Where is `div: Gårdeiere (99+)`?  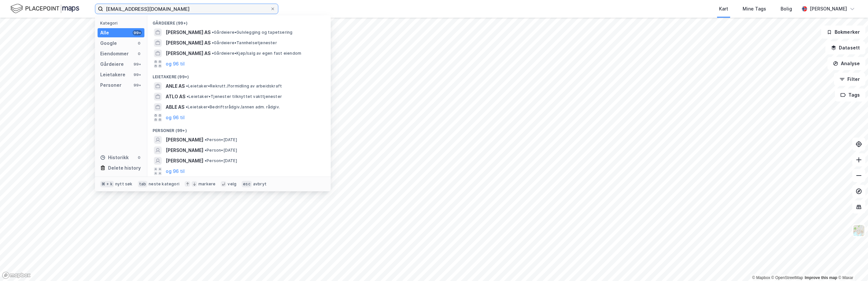 div: Gårdeiere (99+) is located at coordinates (239, 21).